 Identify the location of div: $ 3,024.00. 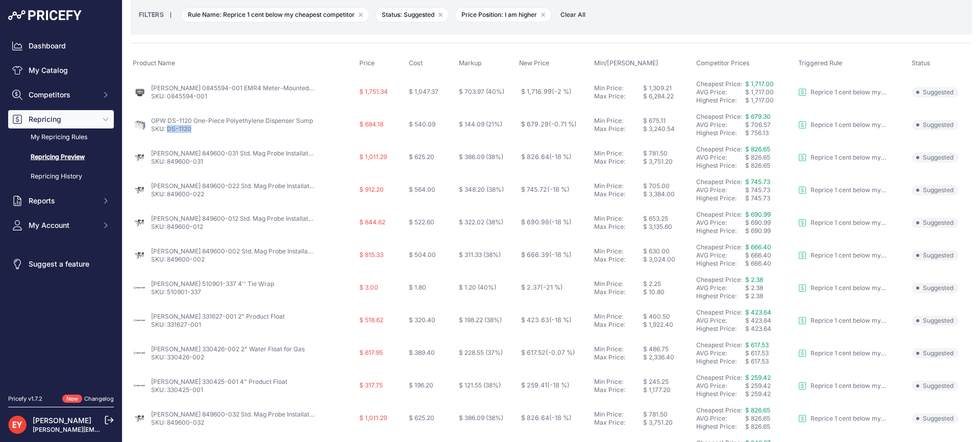
(668, 260).